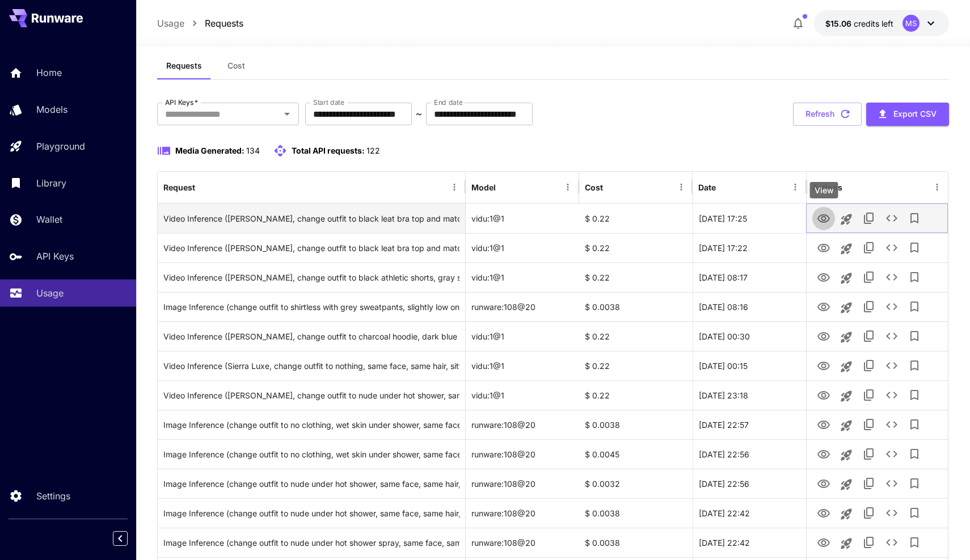 This screenshot has height=560, width=970. What do you see at coordinates (329, 102) in the screenshot?
I see `label: Start date` at bounding box center [329, 102].